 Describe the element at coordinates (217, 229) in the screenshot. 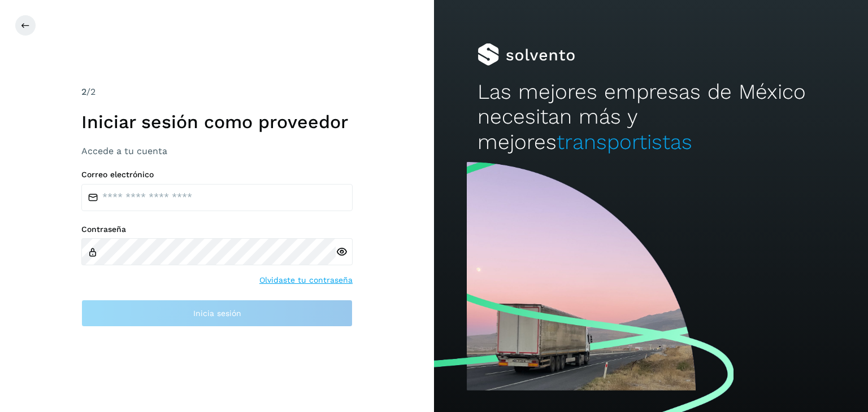

I see `label: Contraseña` at that location.